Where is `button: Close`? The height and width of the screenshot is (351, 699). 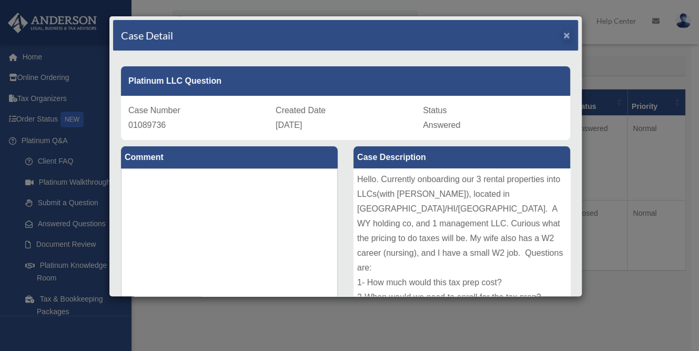 button: Close is located at coordinates (566, 35).